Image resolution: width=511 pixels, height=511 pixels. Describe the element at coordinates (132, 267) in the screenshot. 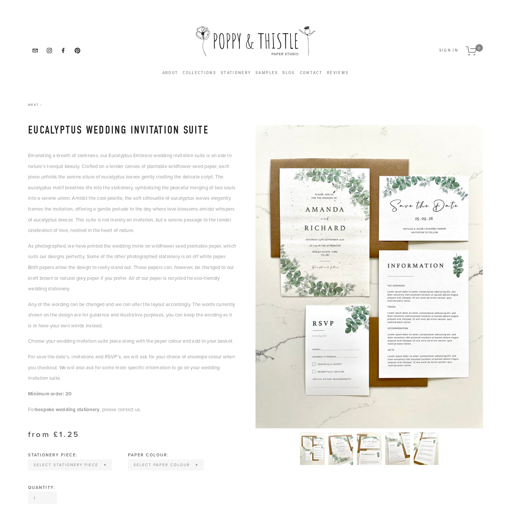

I see `p: As photographed, we have printed the wedding invite on wildflower seed plantable paper, which sui...` at that location.